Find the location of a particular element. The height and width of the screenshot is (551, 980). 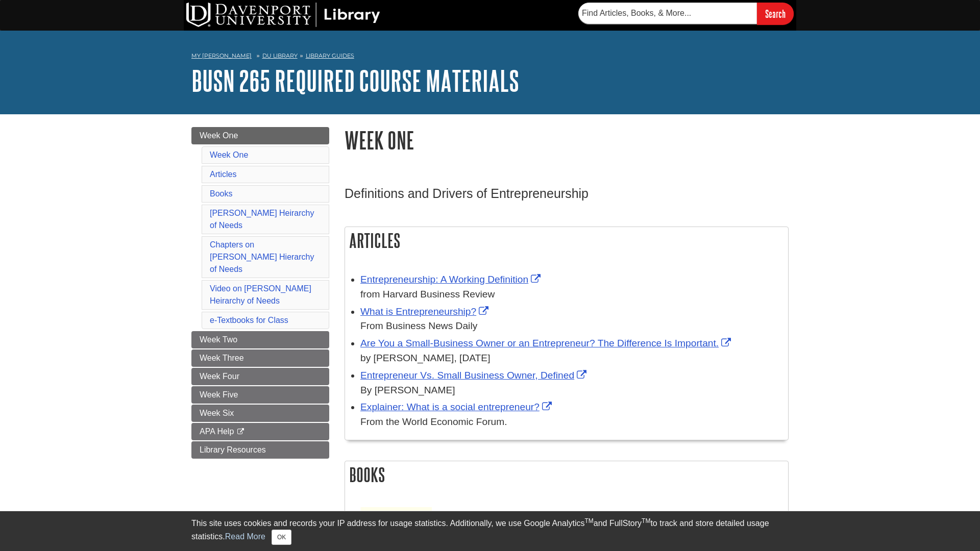

div: Guide Page Menu is located at coordinates (260, 293).